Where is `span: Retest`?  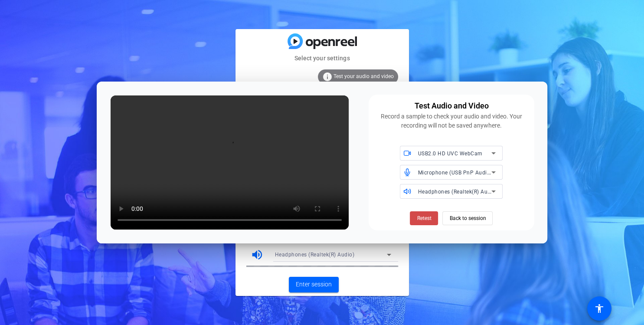 span: Retest is located at coordinates (424, 218).